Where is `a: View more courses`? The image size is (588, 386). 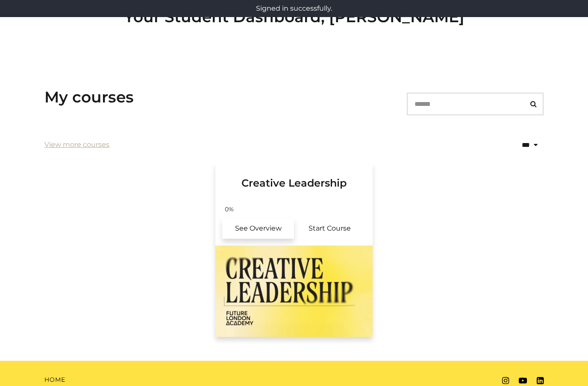
a: View more courses is located at coordinates (77, 145).